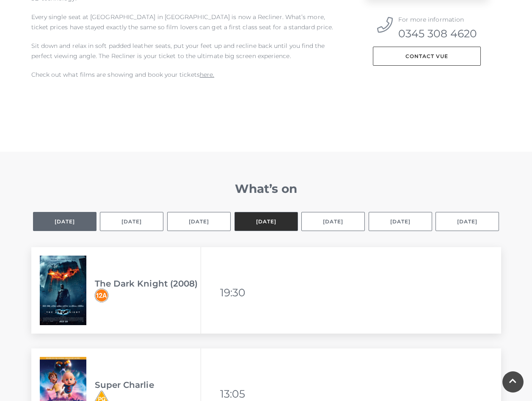  Describe the element at coordinates (148, 283) in the screenshot. I see `h3: The Dark Knight (2008)` at that location.